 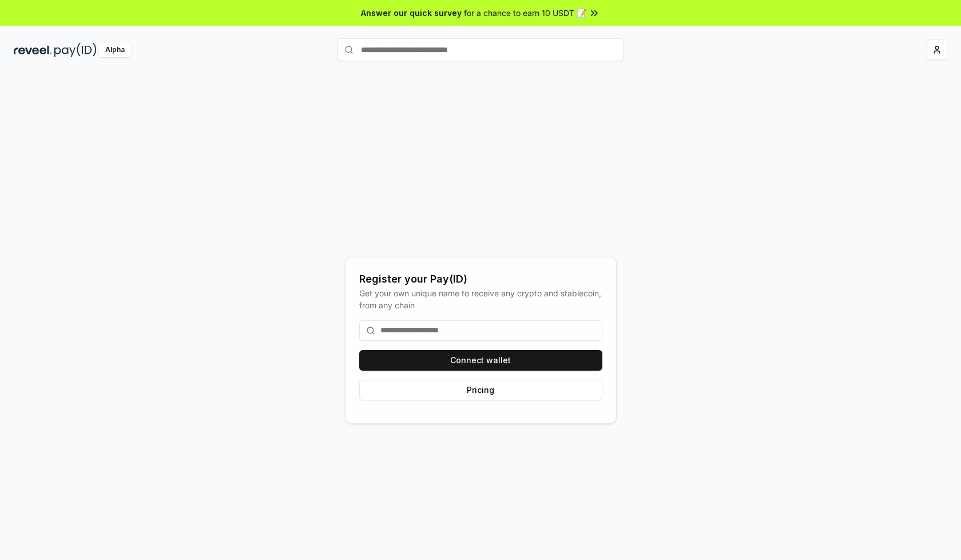 What do you see at coordinates (480, 299) in the screenshot?
I see `div: Get your own unique name to receive any crypto and stablecoin, from any chain` at bounding box center [480, 299].